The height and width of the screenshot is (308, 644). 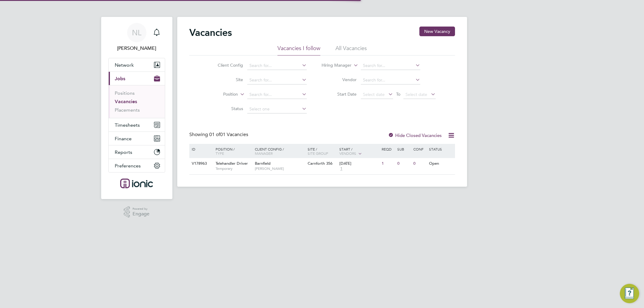 I want to click on div: Status, so click(x=441, y=149).